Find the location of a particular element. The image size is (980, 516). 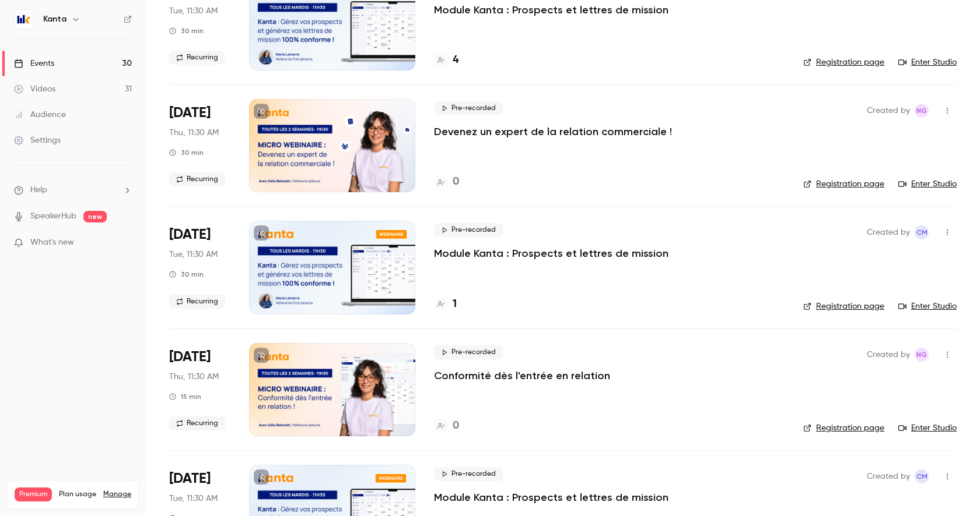

div: Events is located at coordinates (34, 64).